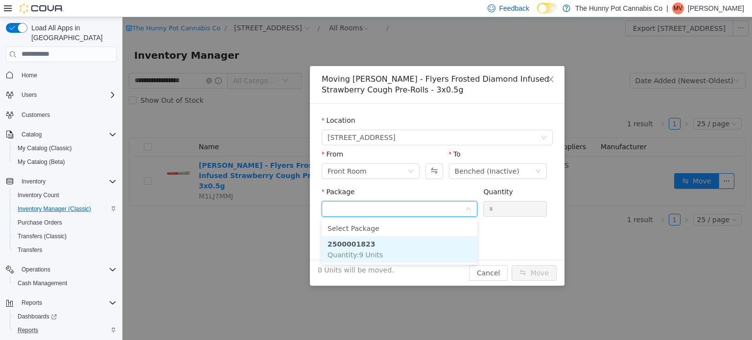 The width and height of the screenshot is (752, 340). I want to click on label: Package, so click(216, 175).